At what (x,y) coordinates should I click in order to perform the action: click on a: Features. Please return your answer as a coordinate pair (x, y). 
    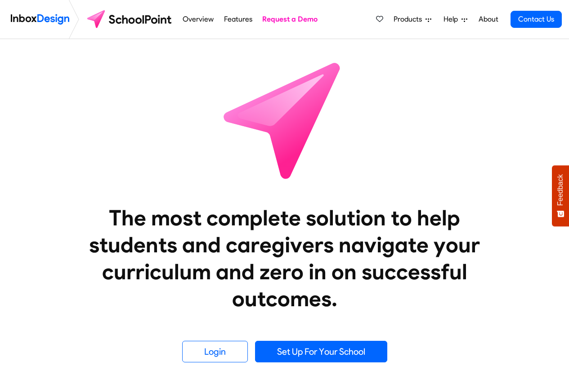
    Looking at the image, I should click on (238, 19).